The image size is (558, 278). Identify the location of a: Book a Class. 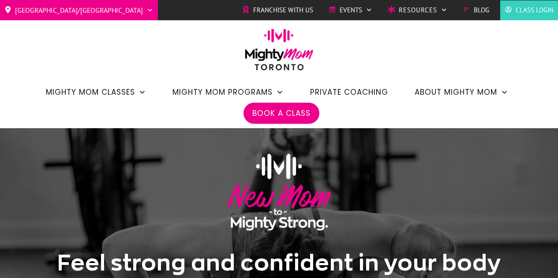
(281, 113).